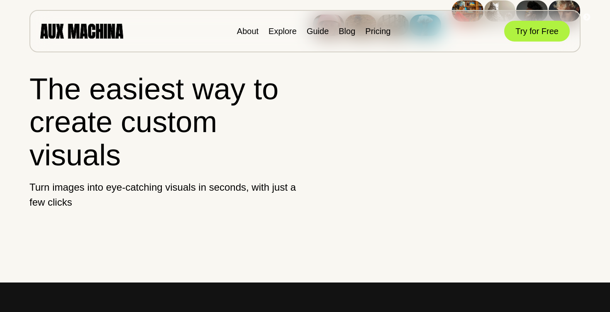  Describe the element at coordinates (164, 195) in the screenshot. I see `p: Turn images into eye-catching visuals in seconds, with just a few clicks` at that location.